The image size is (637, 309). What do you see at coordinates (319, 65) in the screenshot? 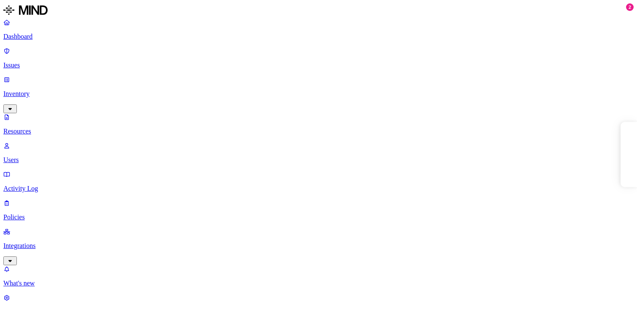
I see `p: Issues` at bounding box center [319, 65].